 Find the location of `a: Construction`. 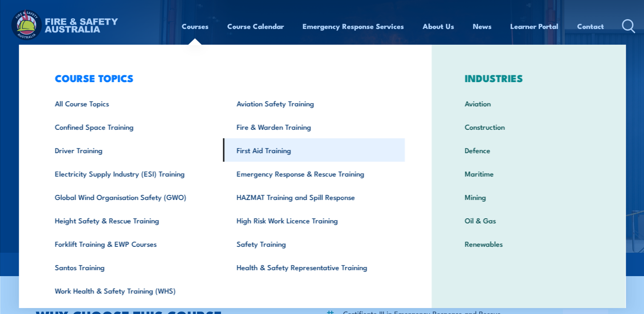

a: Construction is located at coordinates (528, 127).